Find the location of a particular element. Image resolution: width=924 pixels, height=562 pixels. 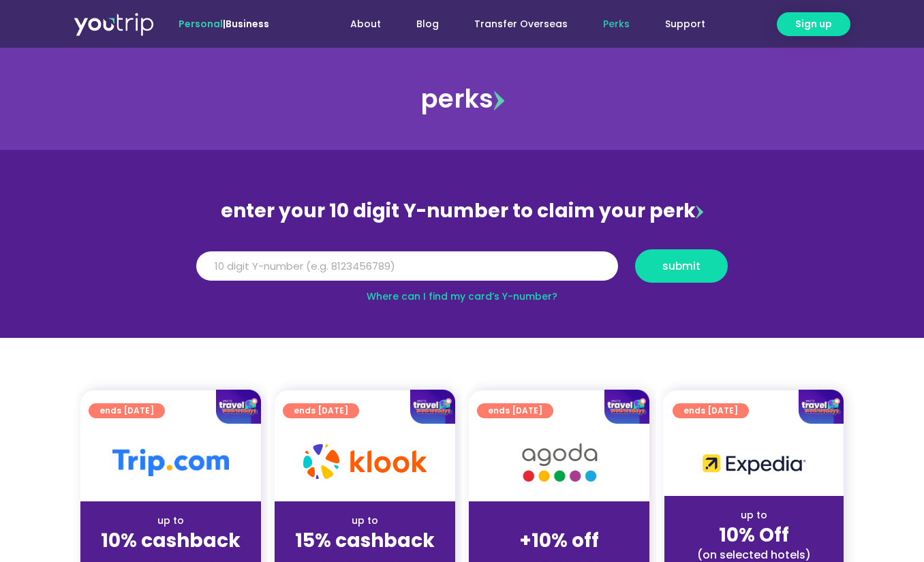

form: Y Number is located at coordinates (462, 271).